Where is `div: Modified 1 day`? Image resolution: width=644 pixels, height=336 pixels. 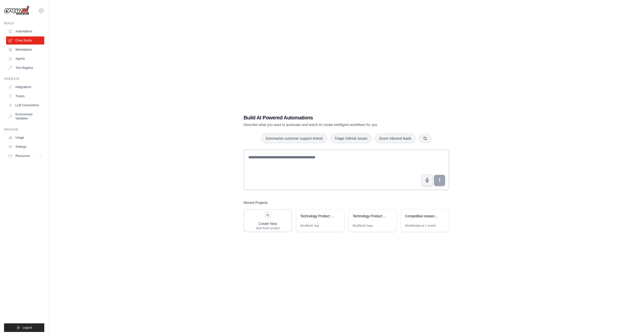 div: Modified 1 day is located at coordinates (310, 226).